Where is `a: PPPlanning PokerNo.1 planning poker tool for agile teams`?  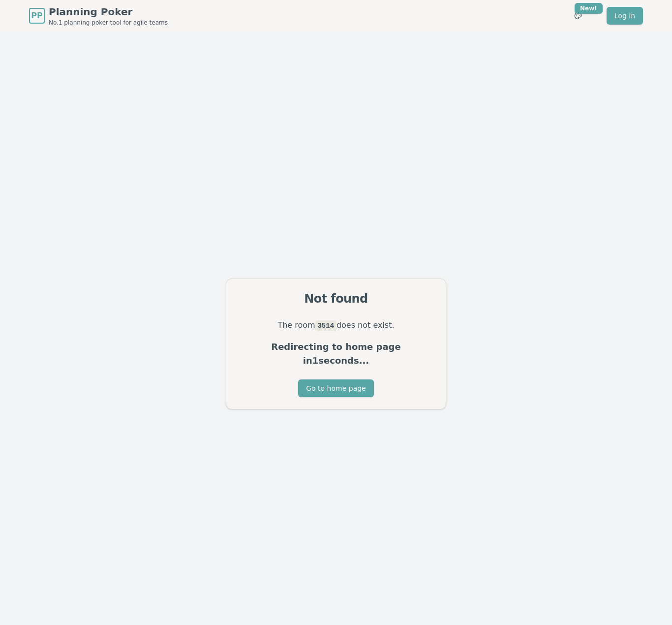 a: PPPlanning PokerNo.1 planning poker tool for agile teams is located at coordinates (98, 16).